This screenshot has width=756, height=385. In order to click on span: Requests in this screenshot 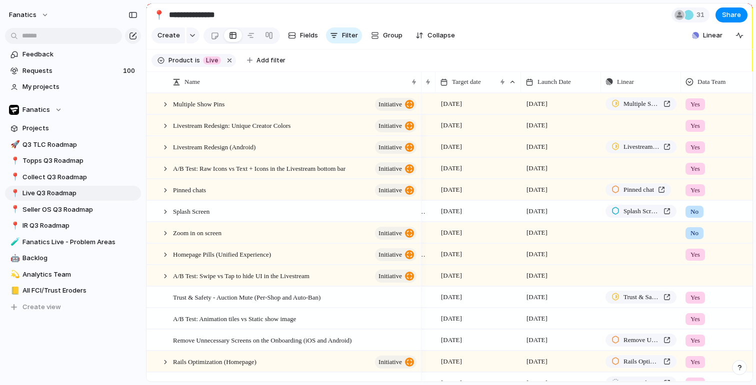, I will do `click(71, 71)`.